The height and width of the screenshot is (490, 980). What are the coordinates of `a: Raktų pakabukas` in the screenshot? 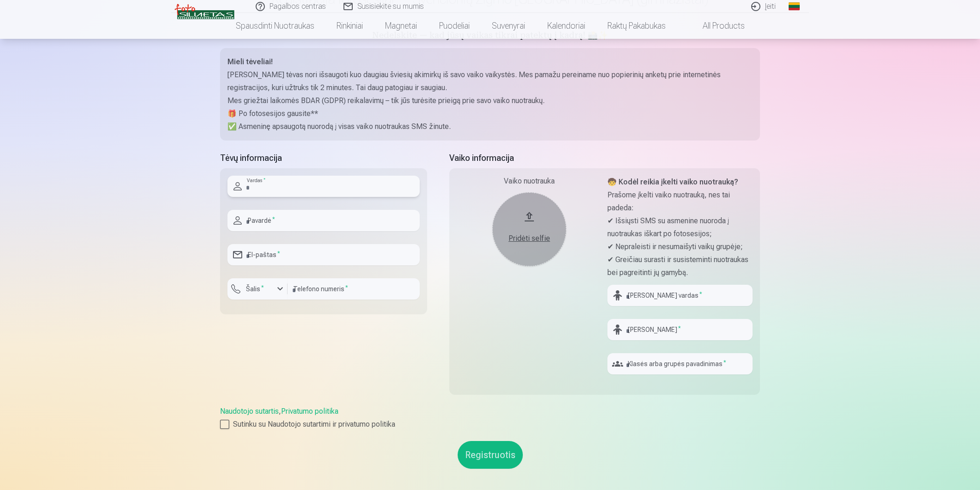 It's located at (637, 26).